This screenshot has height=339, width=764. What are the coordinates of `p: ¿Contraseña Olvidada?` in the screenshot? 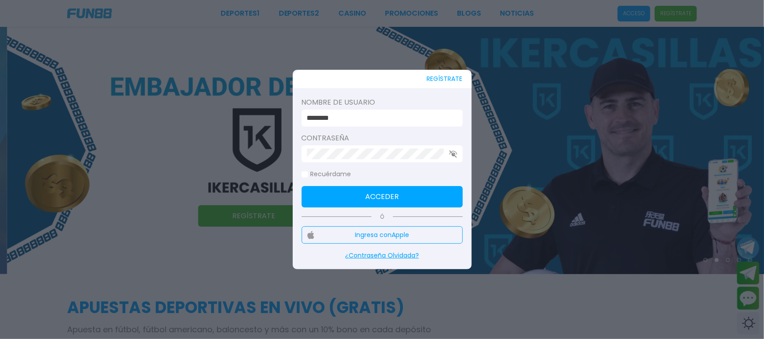 It's located at (382, 255).